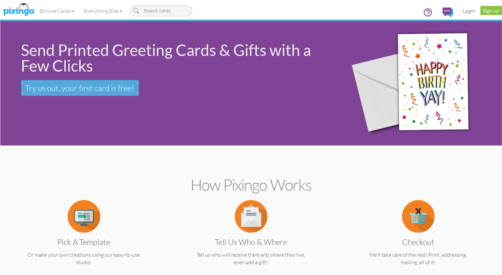 The width and height of the screenshot is (502, 275). Describe the element at coordinates (84, 258) in the screenshot. I see `p: Or make your own creations using our easy-to-use studio.` at that location.